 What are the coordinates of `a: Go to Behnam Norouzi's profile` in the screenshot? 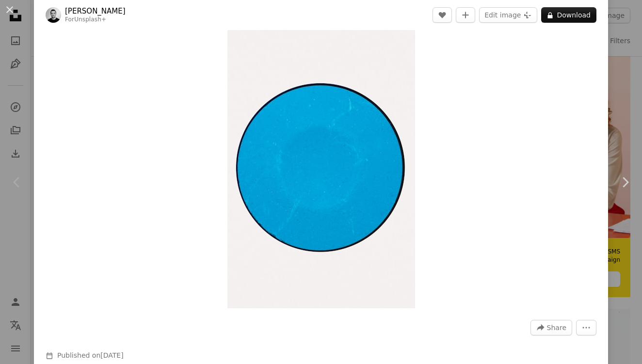 It's located at (53, 15).